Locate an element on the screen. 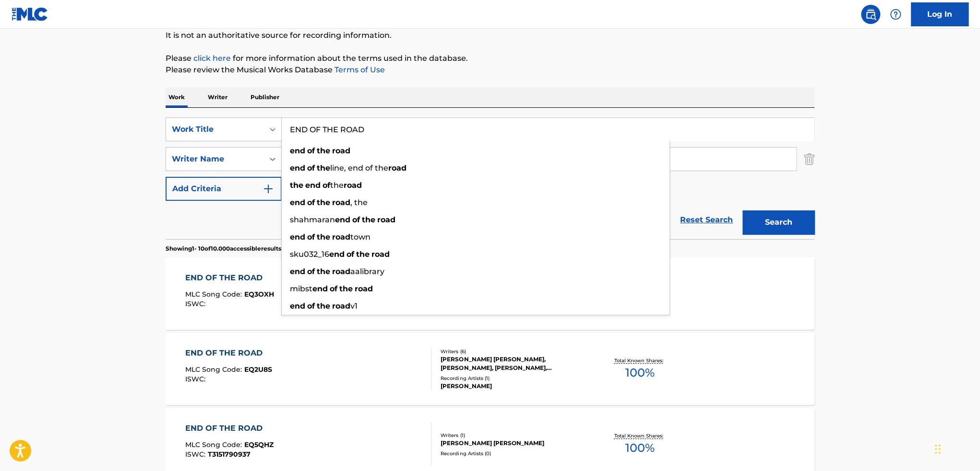  a: Reset Search is located at coordinates (707, 220).